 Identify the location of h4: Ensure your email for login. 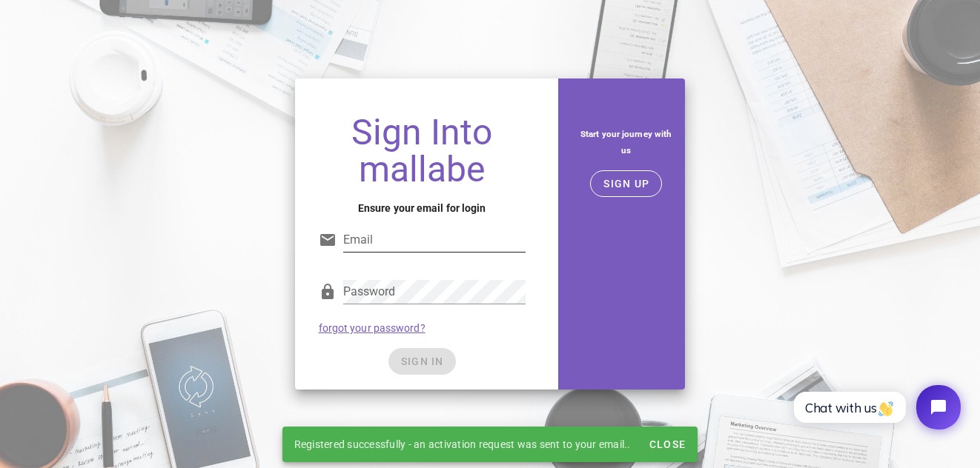
(422, 208).